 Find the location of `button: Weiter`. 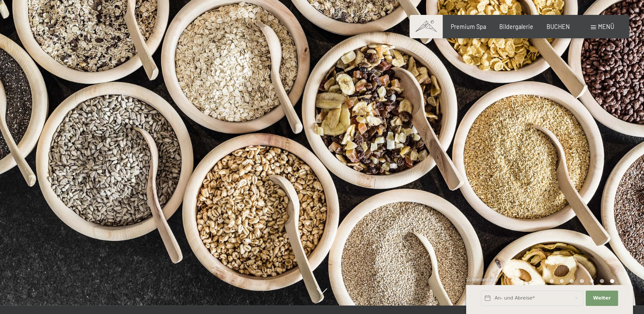

button: Weiter is located at coordinates (602, 298).